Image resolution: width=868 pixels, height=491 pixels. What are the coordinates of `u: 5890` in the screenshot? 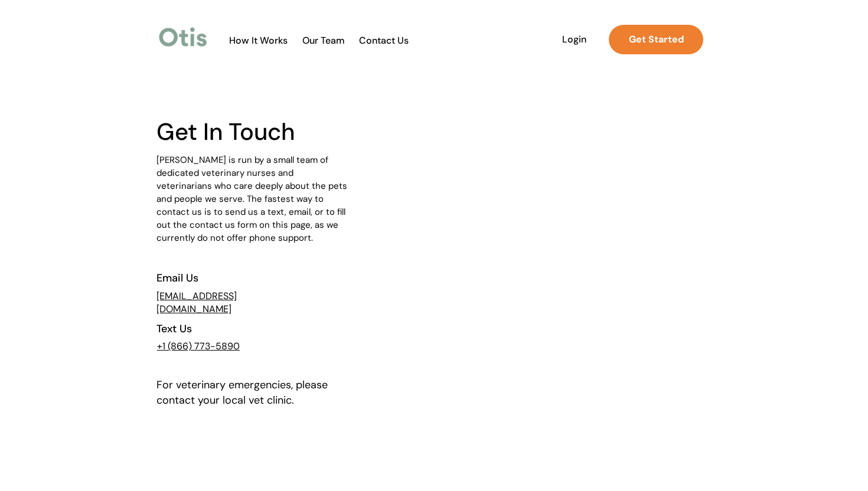 It's located at (227, 346).